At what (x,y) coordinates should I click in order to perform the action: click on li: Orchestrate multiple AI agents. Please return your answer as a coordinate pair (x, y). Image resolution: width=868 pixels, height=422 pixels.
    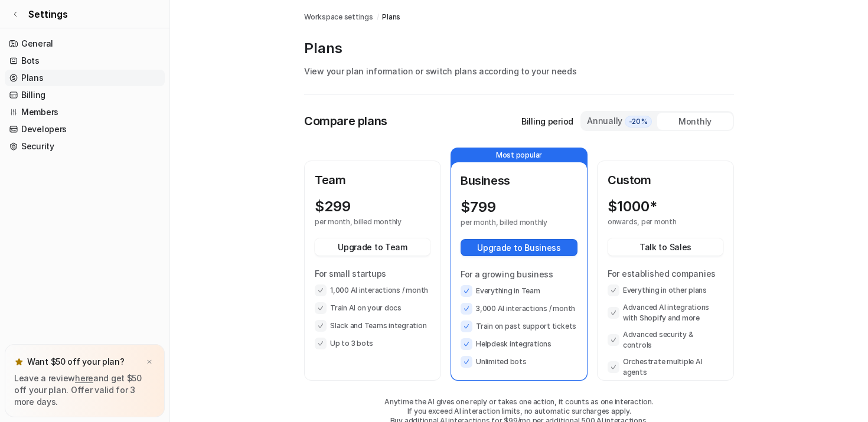
    Looking at the image, I should click on (665, 367).